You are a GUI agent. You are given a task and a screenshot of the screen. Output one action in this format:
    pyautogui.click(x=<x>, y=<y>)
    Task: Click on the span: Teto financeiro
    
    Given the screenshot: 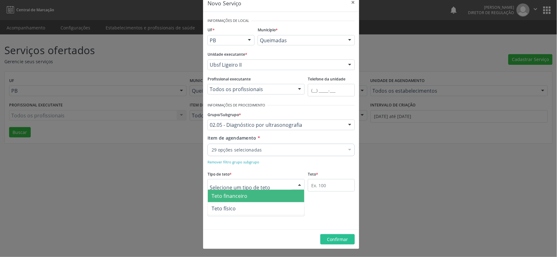 What is the action you would take?
    pyautogui.click(x=229, y=196)
    